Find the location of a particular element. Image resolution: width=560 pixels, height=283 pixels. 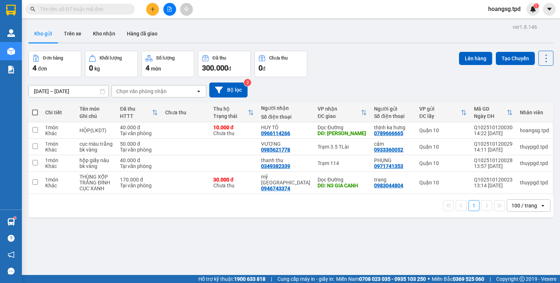

img: solution-icon is located at coordinates (11, 69).